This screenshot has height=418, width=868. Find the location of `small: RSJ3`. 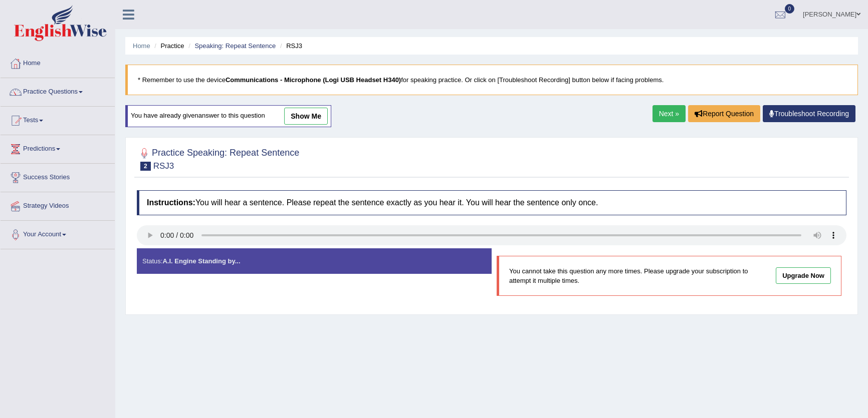

small: RSJ3 is located at coordinates (164, 165).